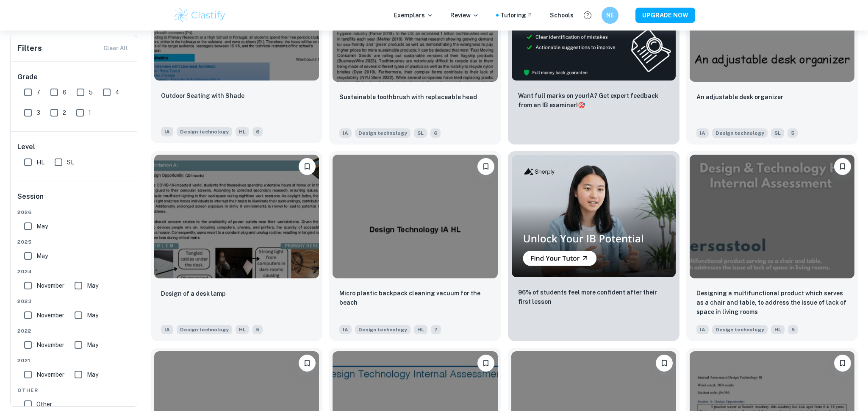 The width and height of the screenshot is (868, 411). I want to click on p: Outdoor Seating with Shade, so click(202, 96).